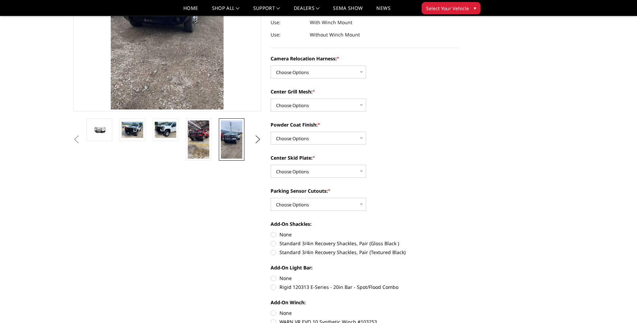  Describe the element at coordinates (364, 223) in the screenshot. I see `label: Add-On Shackles:` at that location.